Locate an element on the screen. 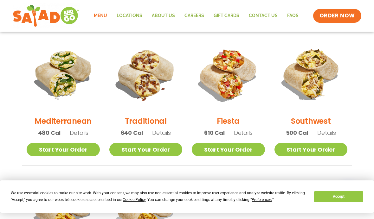  h2: Traditional is located at coordinates (146, 121).